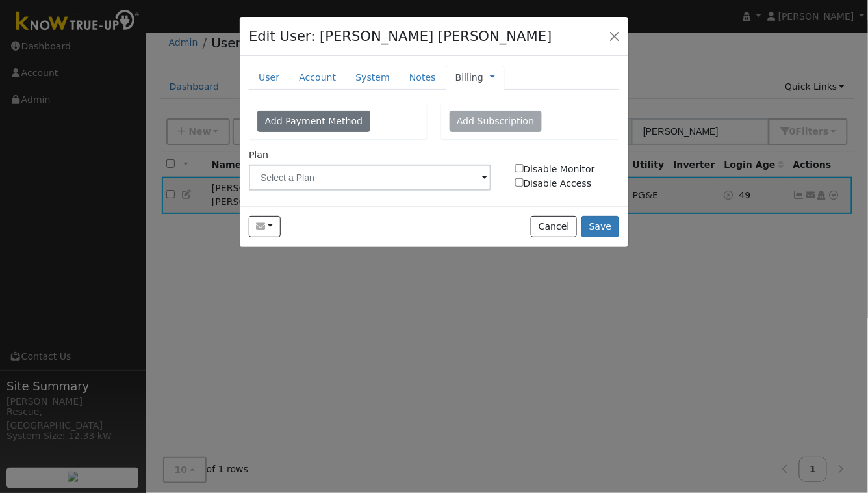  What do you see at coordinates (567, 169) in the screenshot?
I see `label: Disable Monitor` at bounding box center [567, 169].